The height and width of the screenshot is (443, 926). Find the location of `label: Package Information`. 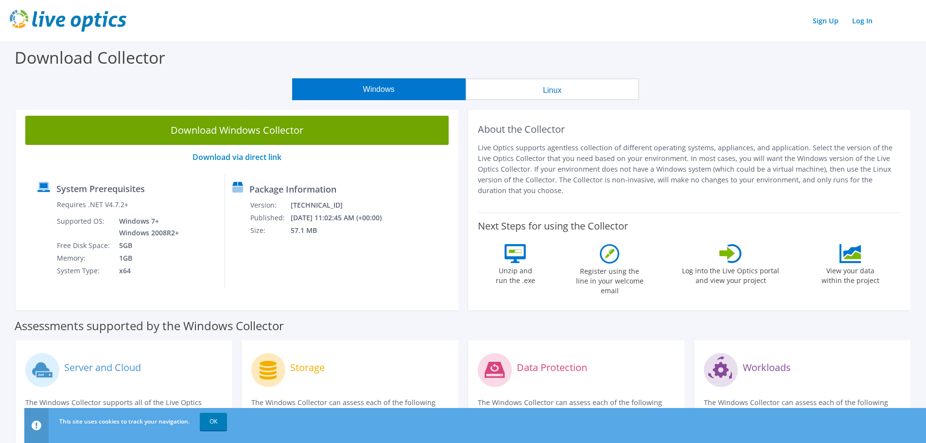

label: Package Information is located at coordinates (293, 189).